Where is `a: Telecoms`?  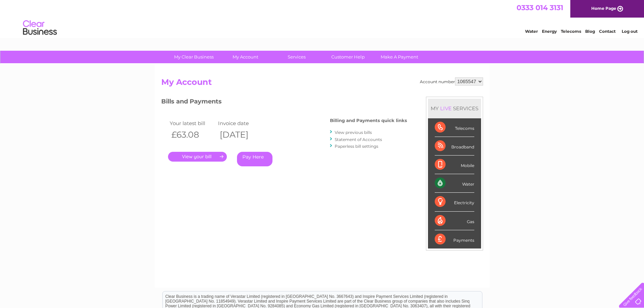 a: Telecoms is located at coordinates (571, 31).